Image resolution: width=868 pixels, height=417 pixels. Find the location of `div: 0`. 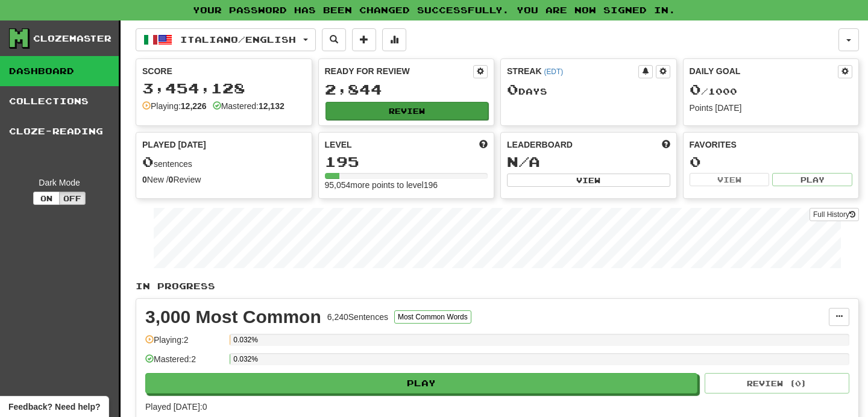

div: 0 is located at coordinates (771, 161).